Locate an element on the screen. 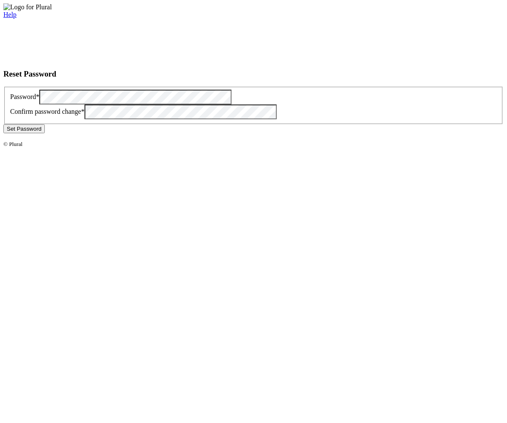 This screenshot has width=507, height=423. small: © Plural is located at coordinates (13, 144).